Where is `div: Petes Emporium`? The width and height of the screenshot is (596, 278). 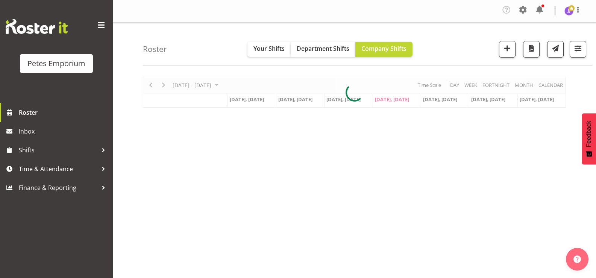 div: Petes Emporium is located at coordinates (56, 64).